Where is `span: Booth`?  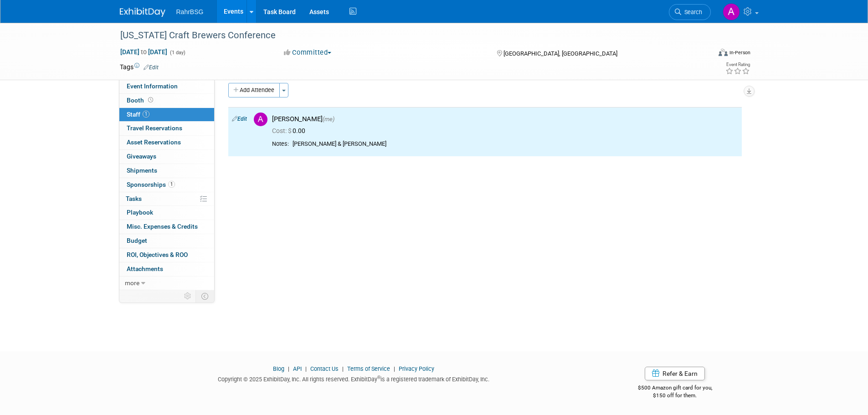
span: Booth is located at coordinates (141, 100).